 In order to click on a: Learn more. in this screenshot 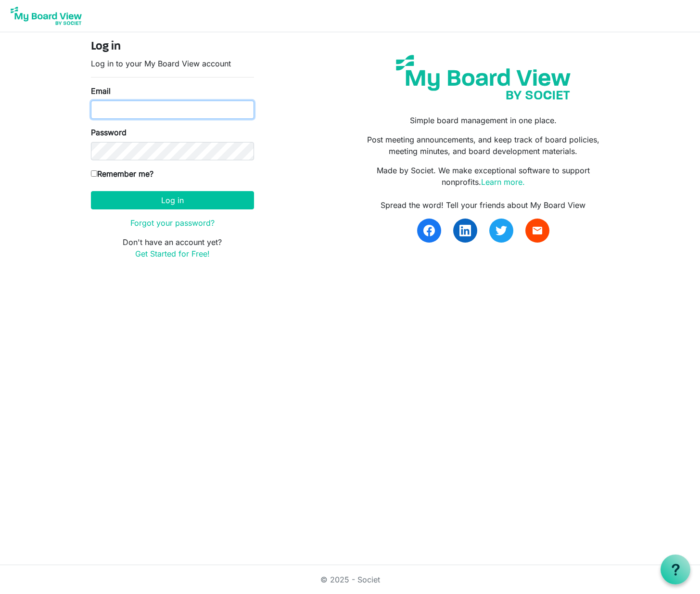, I will do `click(503, 182)`.